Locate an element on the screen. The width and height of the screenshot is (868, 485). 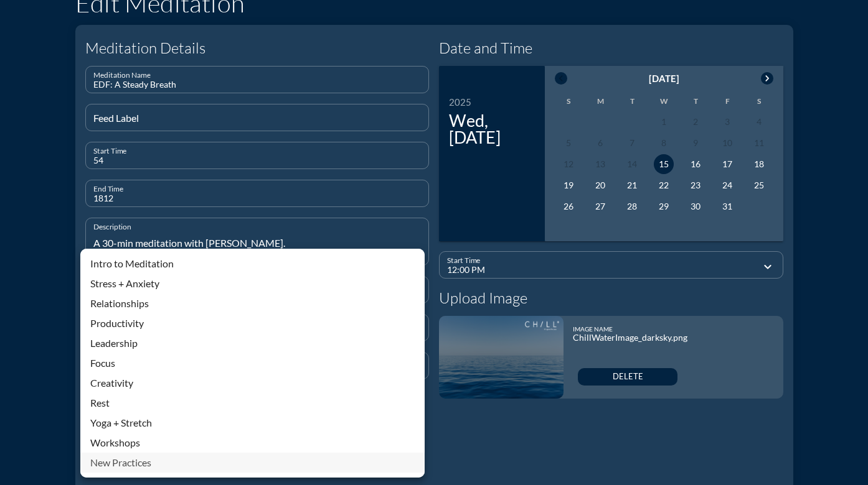
button: 26 is located at coordinates (569, 206).